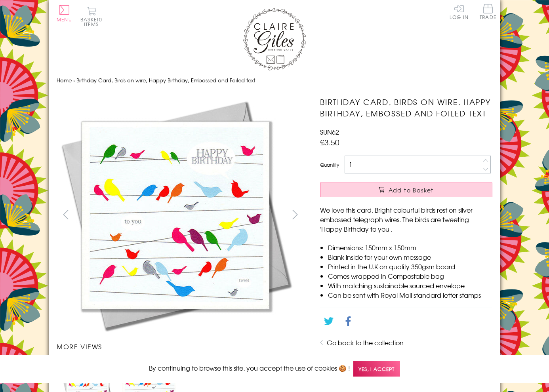 Image resolution: width=549 pixels, height=392 pixels. What do you see at coordinates (329, 165) in the screenshot?
I see `label: Quantity` at bounding box center [329, 165].